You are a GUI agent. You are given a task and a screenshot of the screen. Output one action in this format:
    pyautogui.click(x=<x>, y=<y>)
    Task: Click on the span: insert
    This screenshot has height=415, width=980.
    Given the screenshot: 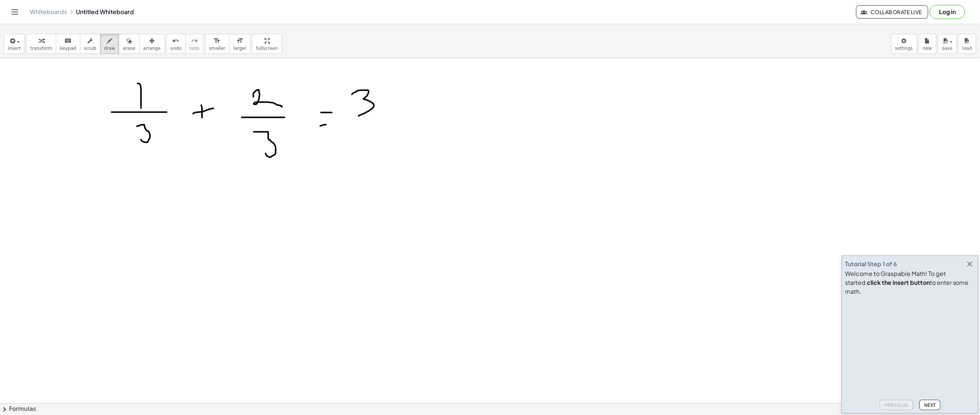 What is the action you would take?
    pyautogui.click(x=14, y=48)
    